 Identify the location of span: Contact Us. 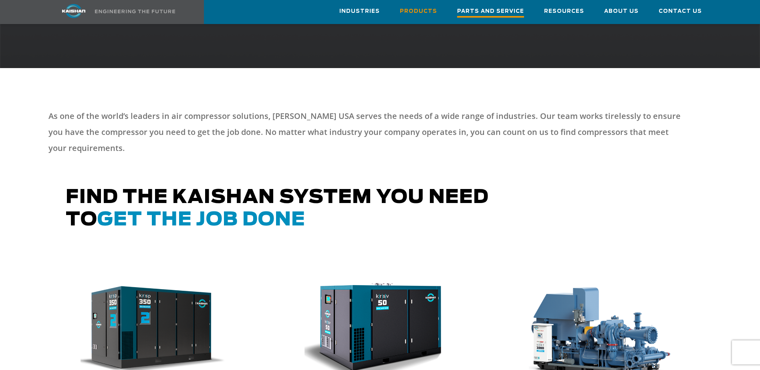
(680, 11).